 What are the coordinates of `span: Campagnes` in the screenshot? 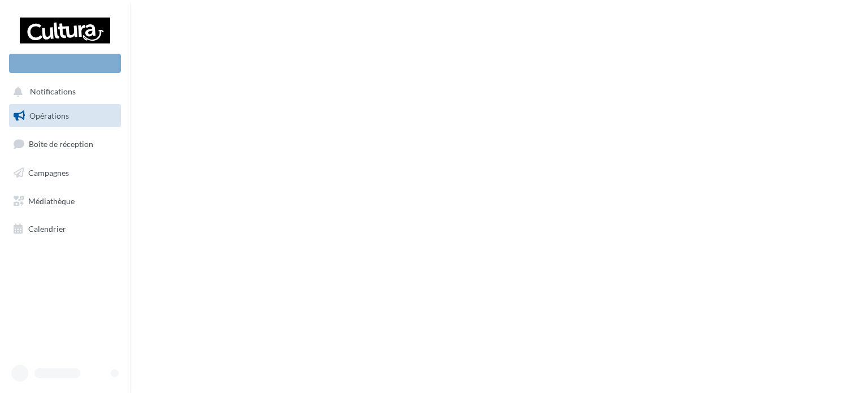 It's located at (48, 172).